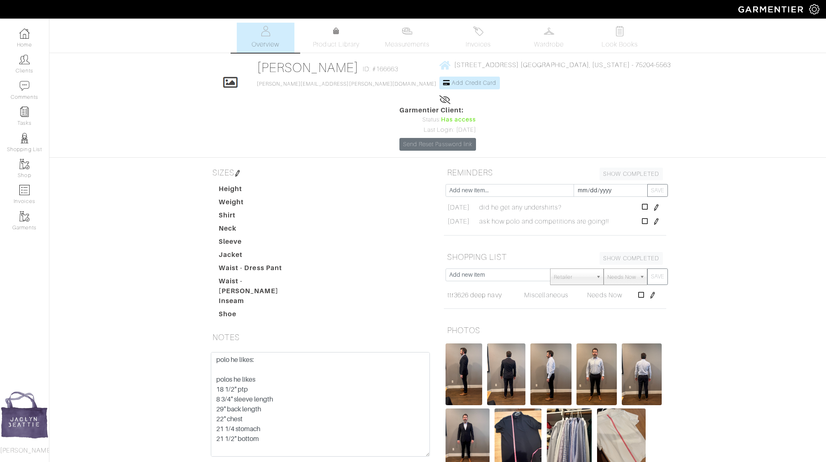  What do you see at coordinates (573, 277) in the screenshot?
I see `span: Retailer` at bounding box center [573, 277].